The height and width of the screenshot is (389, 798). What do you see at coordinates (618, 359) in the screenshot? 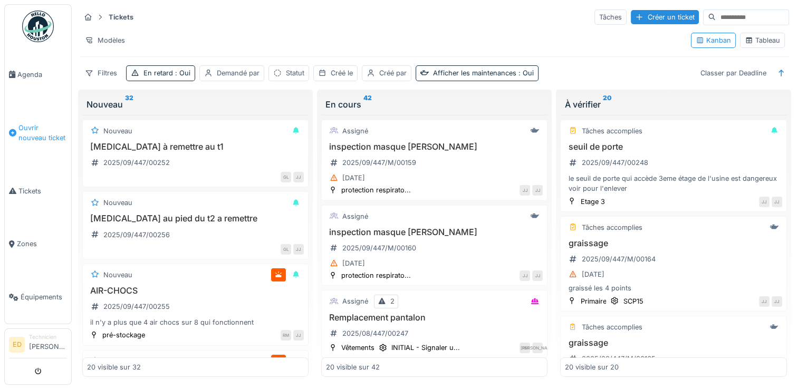
I see `div: 2025/08/447/M/00165` at bounding box center [618, 359].